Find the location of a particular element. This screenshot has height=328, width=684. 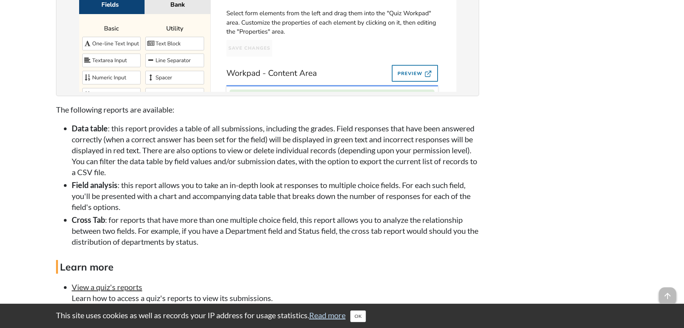

li: Learn how to access a quiz's reports to view its submissions. is located at coordinates (275, 293).